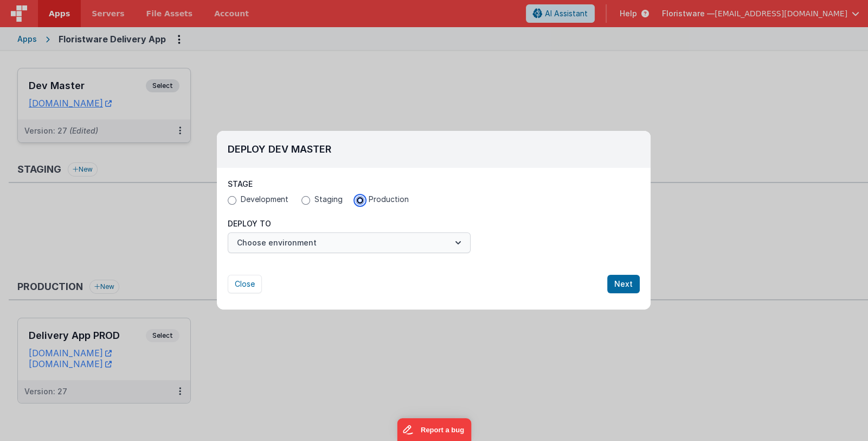  I want to click on span: Development, so click(265, 199).